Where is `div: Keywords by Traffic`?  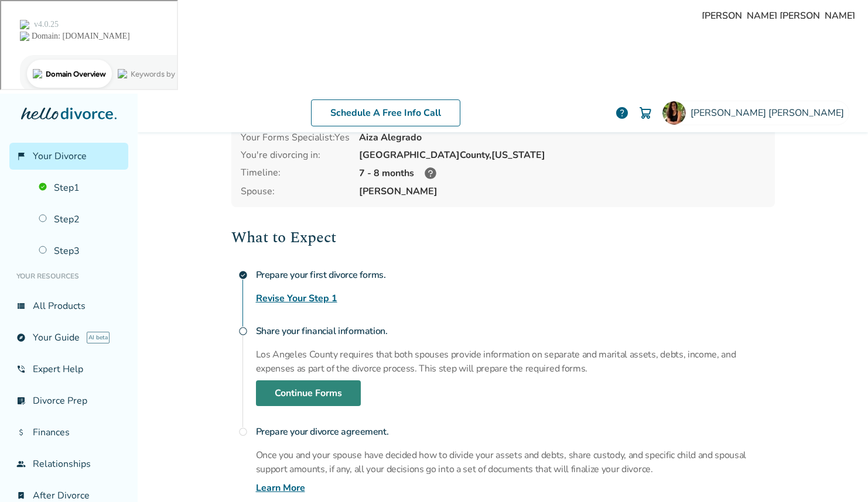
div: Keywords by Traffic is located at coordinates (163, 72).